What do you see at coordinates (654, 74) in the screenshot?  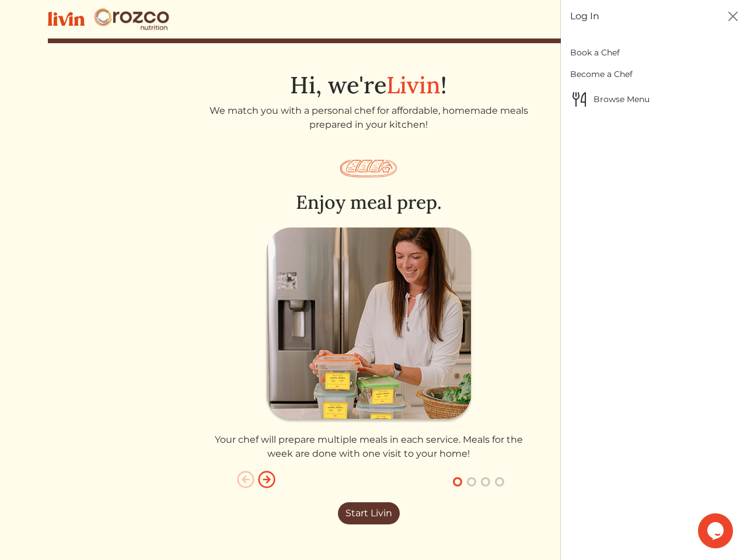 I see `a: Become a Chef` at bounding box center [654, 74].